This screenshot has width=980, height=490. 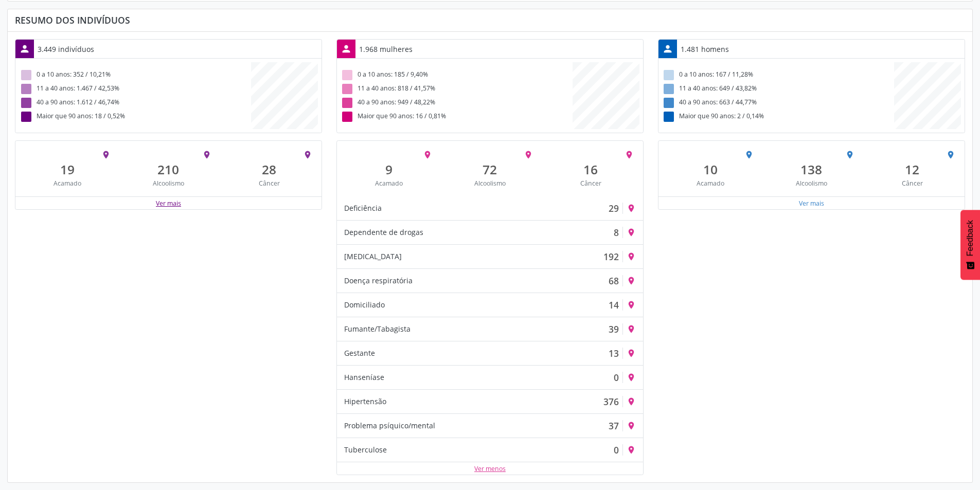 I want to click on div: 72, so click(x=490, y=169).